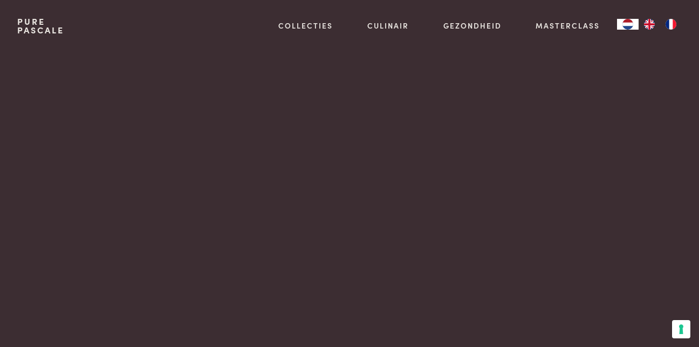 This screenshot has height=347, width=699. Describe the element at coordinates (473, 25) in the screenshot. I see `a: Gezondheid` at that location.